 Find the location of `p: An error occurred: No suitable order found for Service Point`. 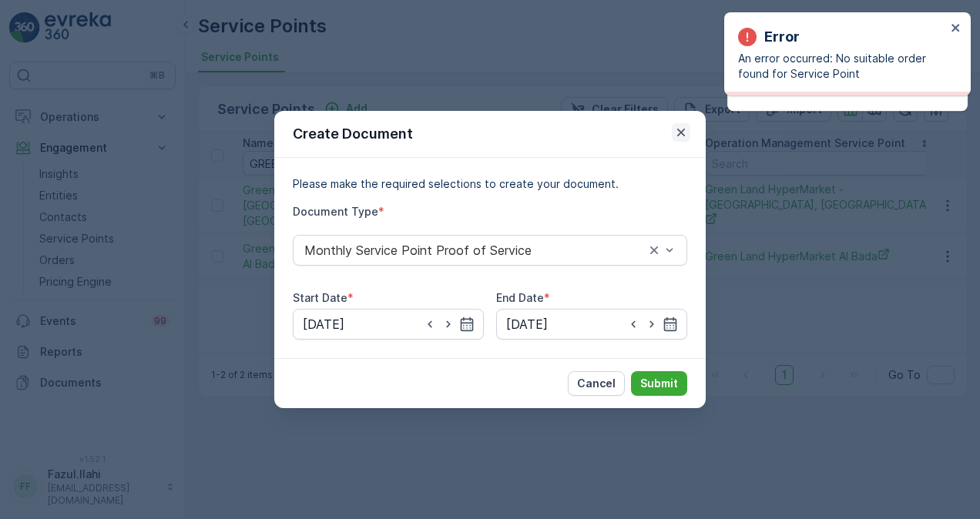

p: An error occurred: No suitable order found for Service Point is located at coordinates (842, 67).